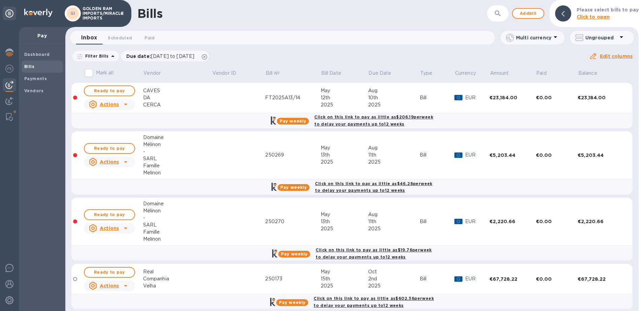 This screenshot has height=311, width=644. What do you see at coordinates (593, 17) in the screenshot?
I see `b: Click to open` at bounding box center [593, 17].